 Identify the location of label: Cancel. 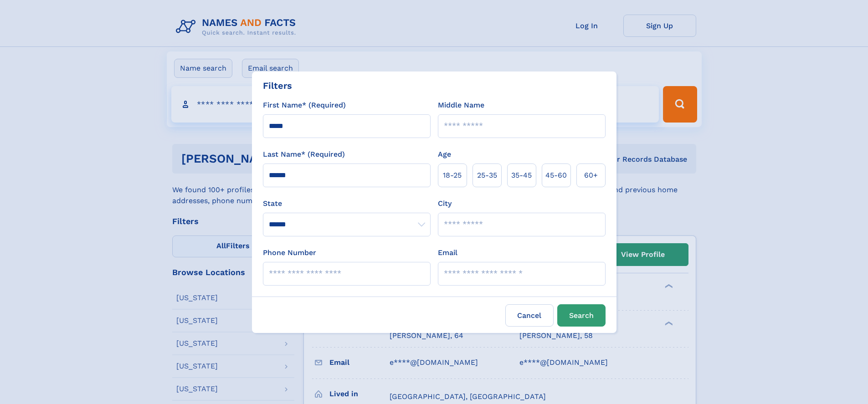
(530, 315).